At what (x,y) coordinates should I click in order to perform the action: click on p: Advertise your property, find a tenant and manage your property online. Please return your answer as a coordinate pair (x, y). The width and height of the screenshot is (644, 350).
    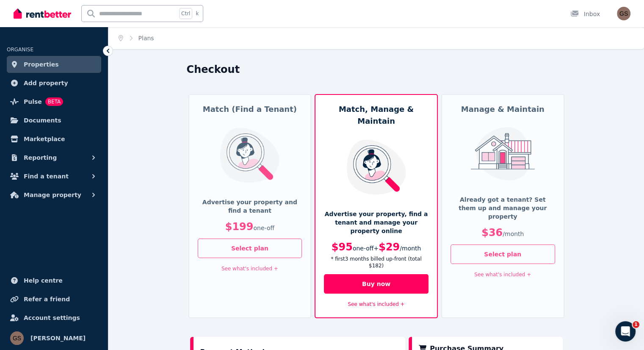
    Looking at the image, I should click on (376, 223).